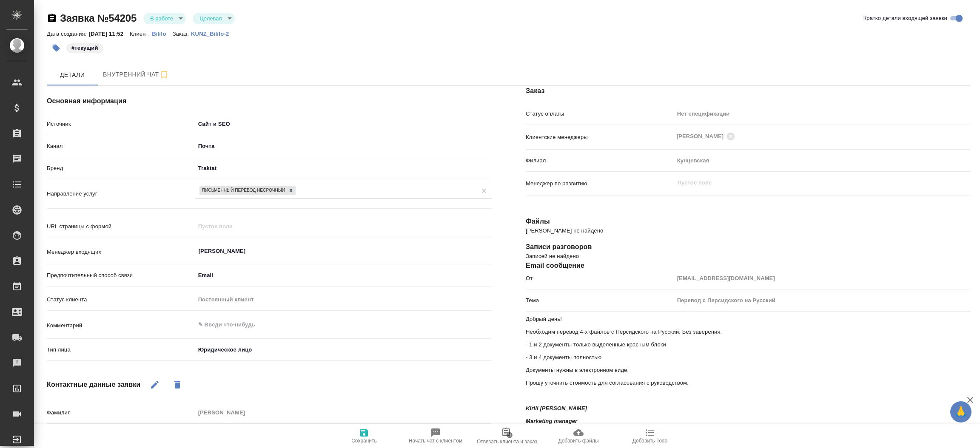 Image resolution: width=980 pixels, height=448 pixels. What do you see at coordinates (211, 19) in the screenshot?
I see `button: Целевая` at bounding box center [211, 19].